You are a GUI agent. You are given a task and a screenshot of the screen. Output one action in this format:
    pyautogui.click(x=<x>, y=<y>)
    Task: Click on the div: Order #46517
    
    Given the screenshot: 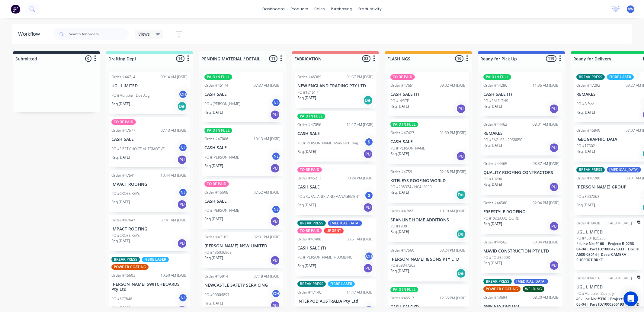 What is the action you would take?
    pyautogui.click(x=402, y=298)
    